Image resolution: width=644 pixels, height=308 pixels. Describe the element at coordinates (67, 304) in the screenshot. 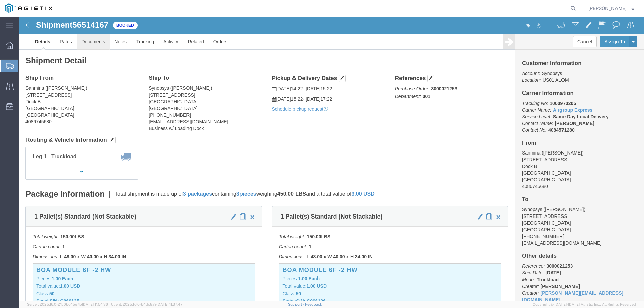

I see `span: Server: 2025.16.0-21b0bc45e7b` at that location.